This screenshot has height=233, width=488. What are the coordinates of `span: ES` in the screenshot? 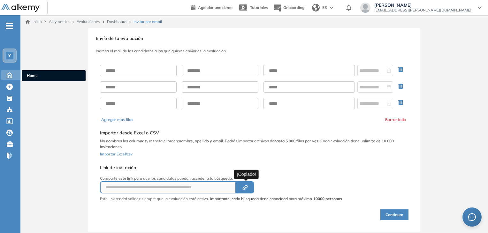 It's located at (324, 8).